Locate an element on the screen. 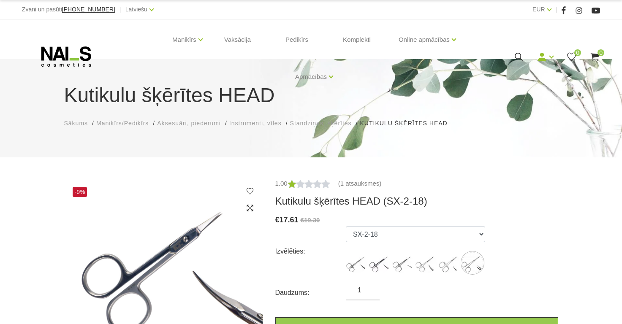 The image size is (622, 324). span: 1.00 is located at coordinates (281, 183).